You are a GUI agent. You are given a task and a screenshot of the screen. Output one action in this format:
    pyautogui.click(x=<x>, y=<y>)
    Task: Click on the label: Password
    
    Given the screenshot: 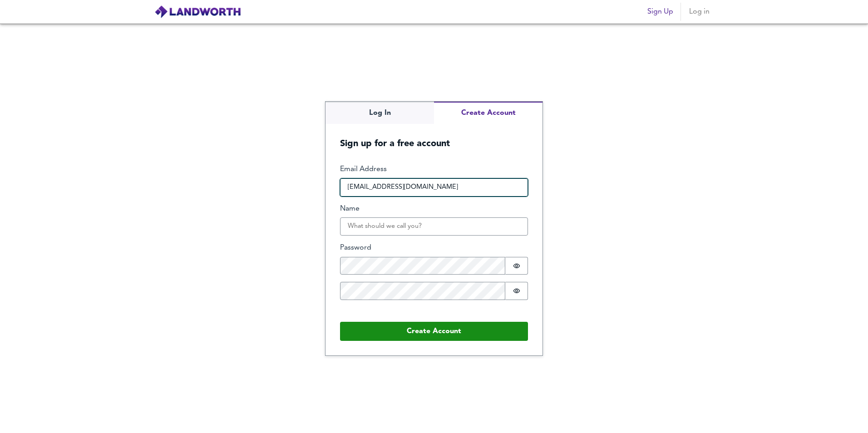 What is the action you would take?
    pyautogui.click(x=434, y=248)
    